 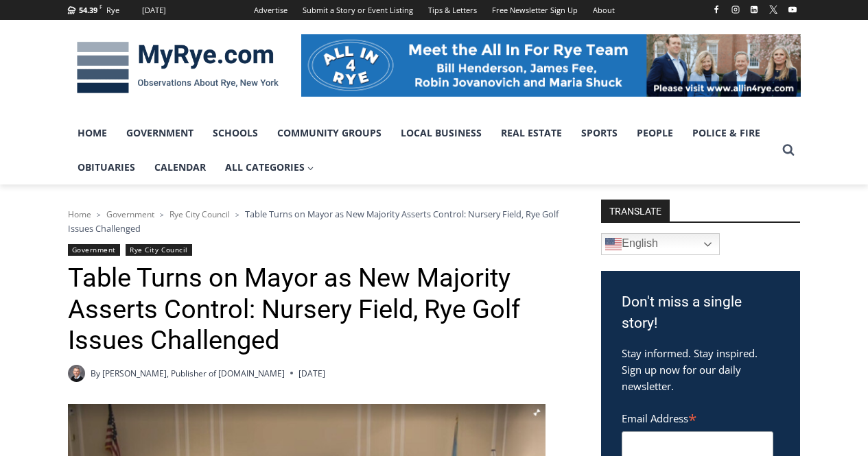 What do you see at coordinates (599, 133) in the screenshot?
I see `a: Sports` at bounding box center [599, 133].